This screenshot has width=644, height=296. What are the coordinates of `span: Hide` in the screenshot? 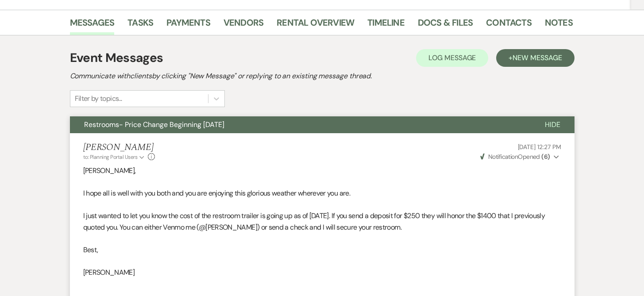 It's located at (552, 125).